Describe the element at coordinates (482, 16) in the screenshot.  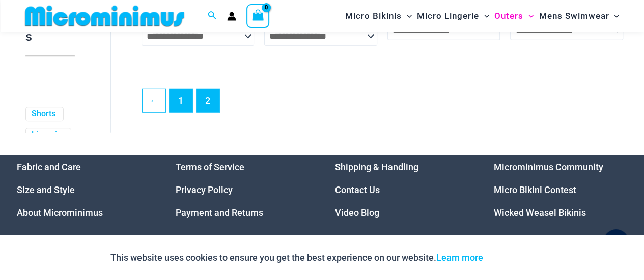
I see `nav: Site Navigation` at that location.